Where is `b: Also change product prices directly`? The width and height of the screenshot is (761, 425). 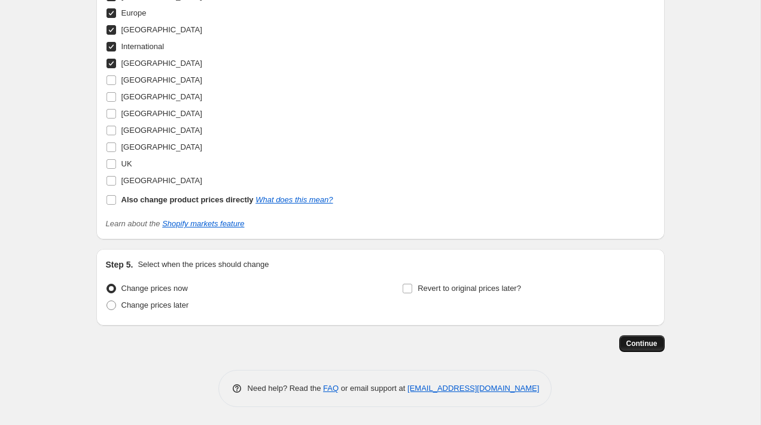 b: Also change product prices directly is located at coordinates (187, 199).